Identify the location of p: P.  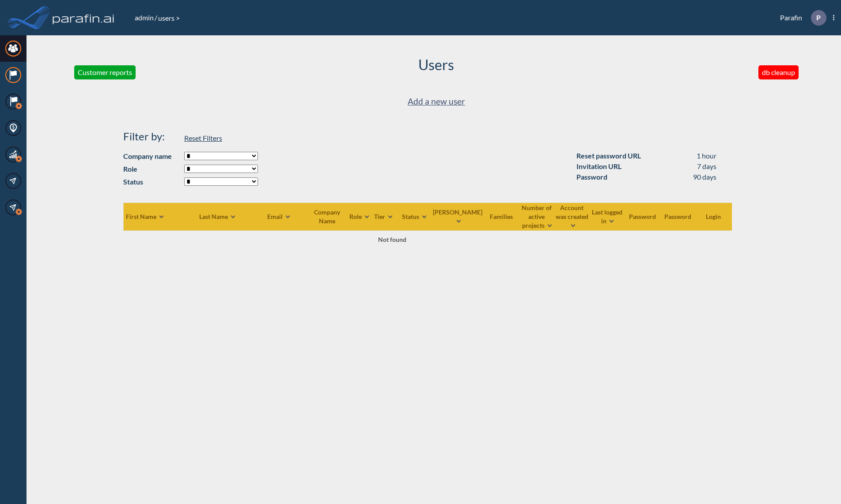
(818, 17).